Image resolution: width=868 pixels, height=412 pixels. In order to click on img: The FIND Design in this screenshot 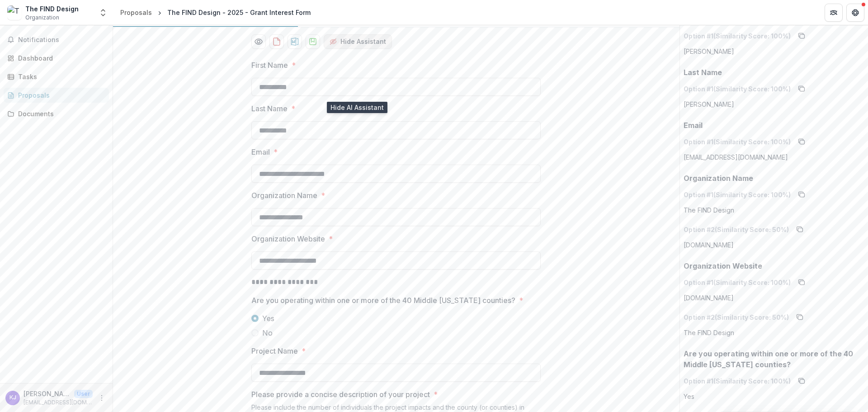, I will do `click(15, 13)`.